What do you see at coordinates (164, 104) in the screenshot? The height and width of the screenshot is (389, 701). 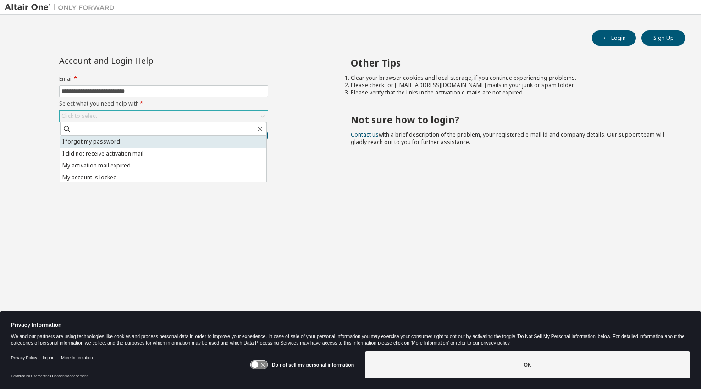 I see `label: Select what you need help with` at bounding box center [164, 104].